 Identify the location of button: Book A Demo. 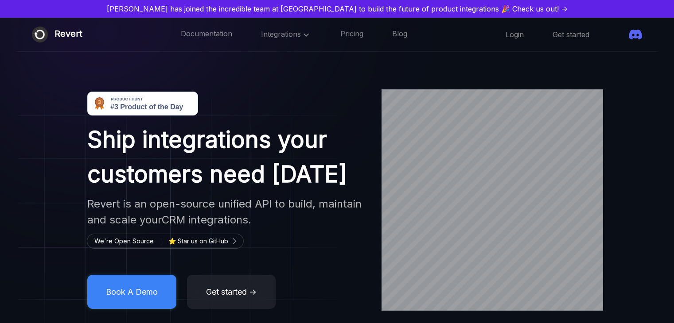
(132, 292).